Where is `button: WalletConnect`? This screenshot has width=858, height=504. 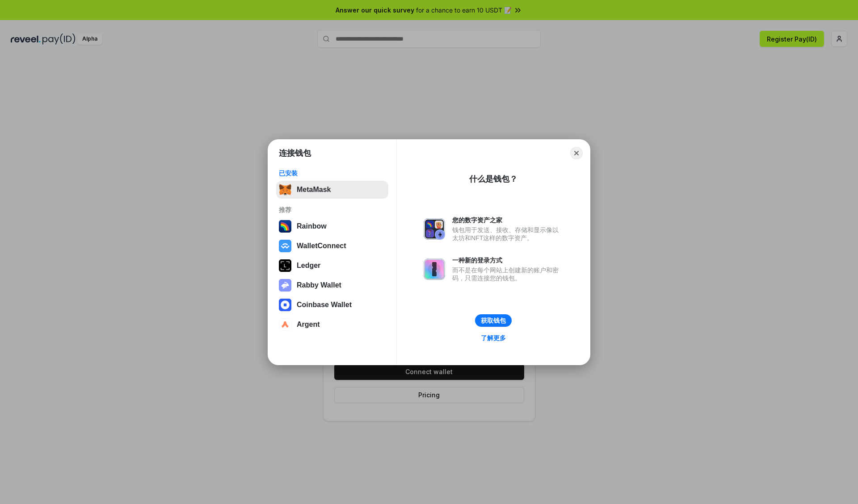 button: WalletConnect is located at coordinates (332, 246).